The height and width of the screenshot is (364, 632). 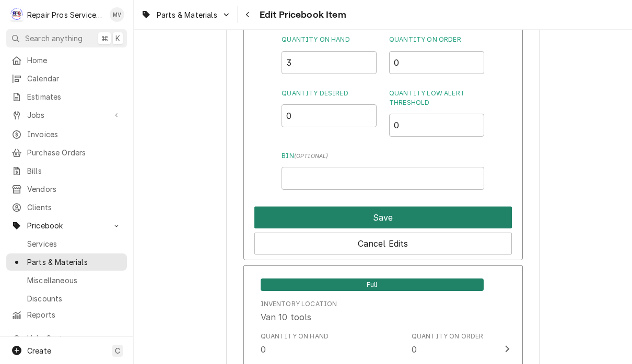 What do you see at coordinates (66, 243) in the screenshot?
I see `a: Services` at bounding box center [66, 243].